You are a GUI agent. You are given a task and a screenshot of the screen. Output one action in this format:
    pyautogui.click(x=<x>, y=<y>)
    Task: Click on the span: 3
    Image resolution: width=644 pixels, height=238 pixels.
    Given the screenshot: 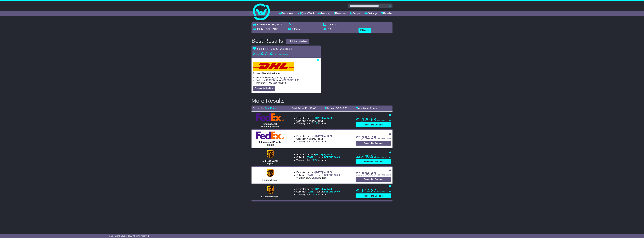 What is the action you would take?
    pyautogui.click(x=292, y=29)
    